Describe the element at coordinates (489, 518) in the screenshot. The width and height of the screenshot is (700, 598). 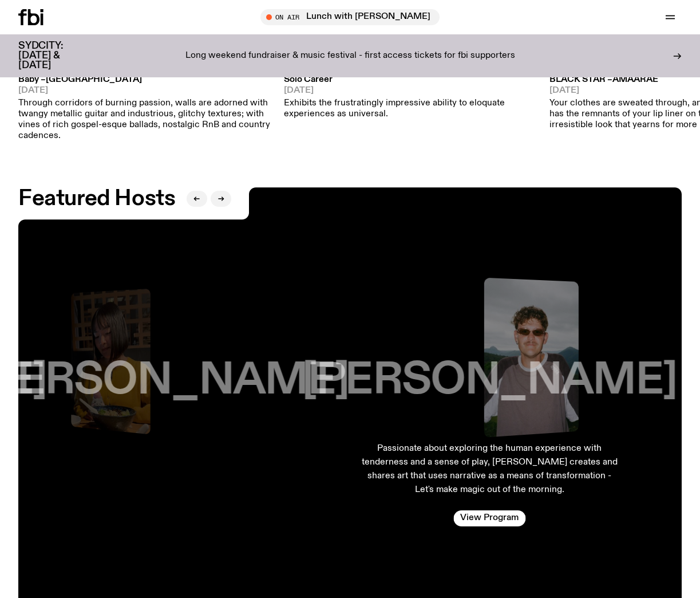
I see `a: View Program` at that location.